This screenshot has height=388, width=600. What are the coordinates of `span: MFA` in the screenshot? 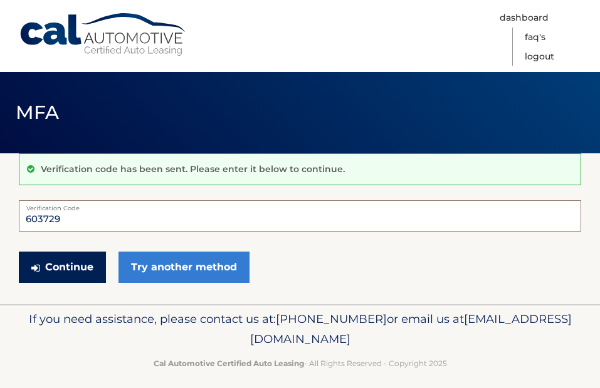 It's located at (38, 112).